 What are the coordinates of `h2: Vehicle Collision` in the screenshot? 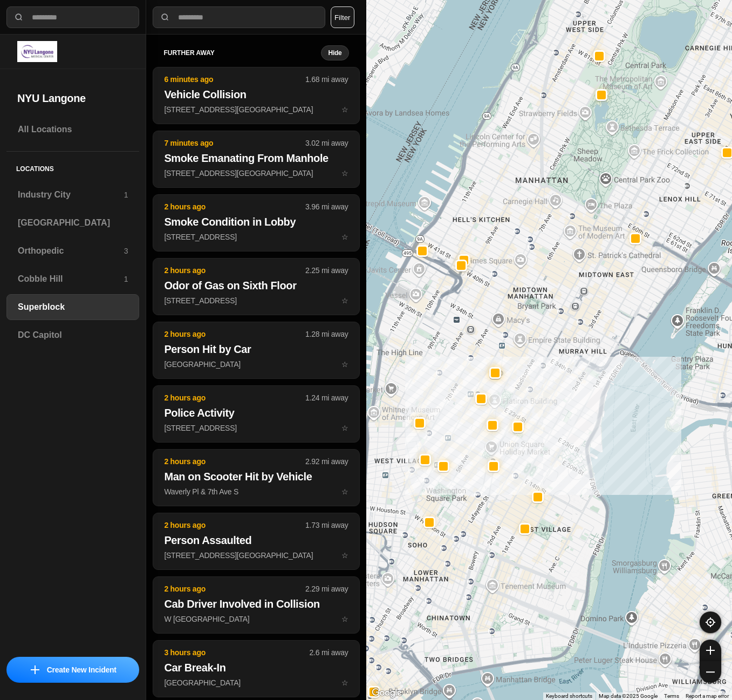 It's located at (256, 94).